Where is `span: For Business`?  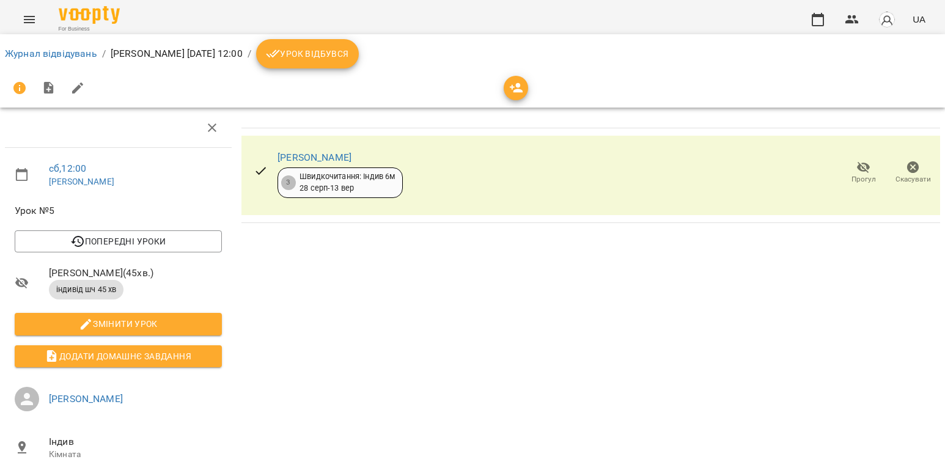 span: For Business is located at coordinates (89, 29).